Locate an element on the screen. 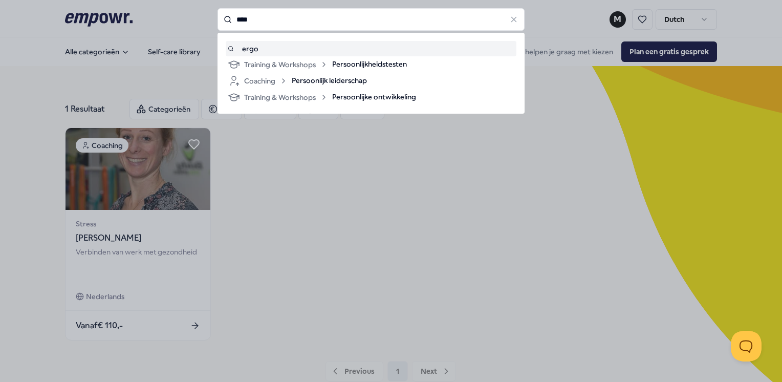 This screenshot has width=782, height=382. span: Persoonlijk leiderschap is located at coordinates (329, 81).